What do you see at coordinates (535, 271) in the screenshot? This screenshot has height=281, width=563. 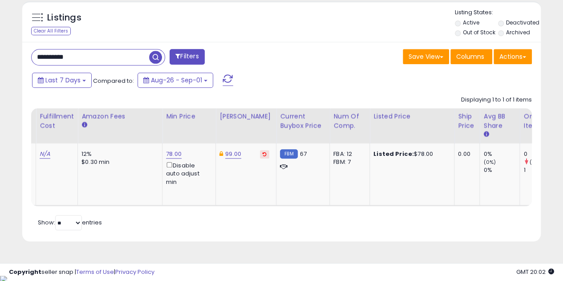 I see `span: 2025-09-9 20:02 GMT` at bounding box center [535, 271].